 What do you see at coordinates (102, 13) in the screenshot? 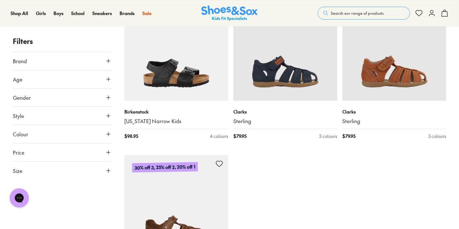
I see `a: Sneakers` at bounding box center [102, 13].